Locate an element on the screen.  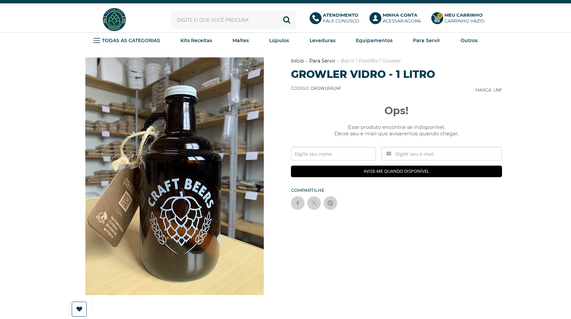
h1: Growler Vidro - 1 Litro is located at coordinates (397, 74).